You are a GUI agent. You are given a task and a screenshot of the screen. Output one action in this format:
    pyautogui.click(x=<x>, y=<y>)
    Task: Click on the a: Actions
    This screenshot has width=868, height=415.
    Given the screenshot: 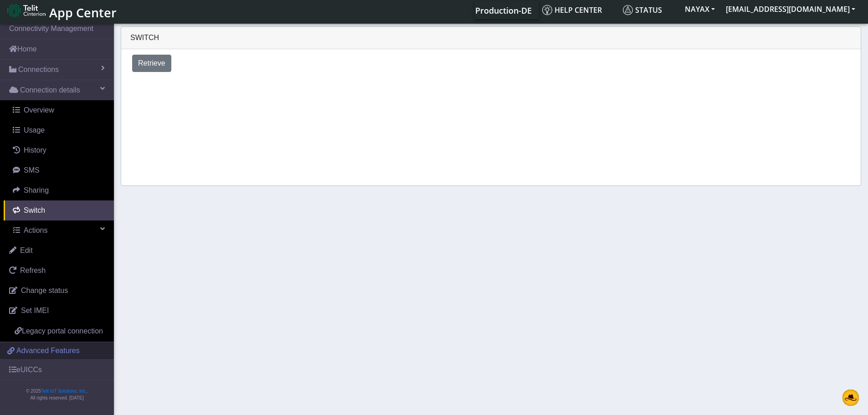 What is the action you would take?
    pyautogui.click(x=59, y=230)
    